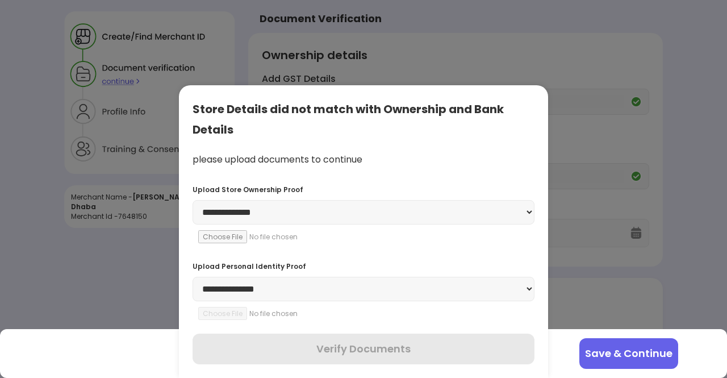  Describe the element at coordinates (364, 349) in the screenshot. I see `button: Verify Documents` at that location.